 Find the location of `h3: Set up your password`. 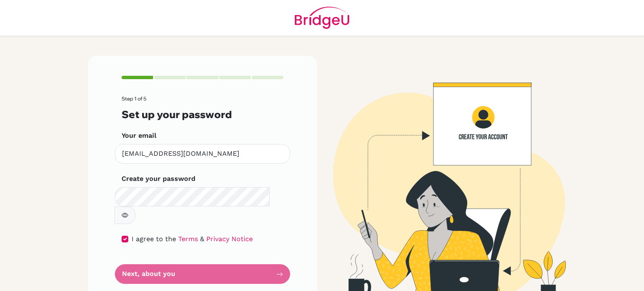

h3: Set up your password is located at coordinates (202, 114).